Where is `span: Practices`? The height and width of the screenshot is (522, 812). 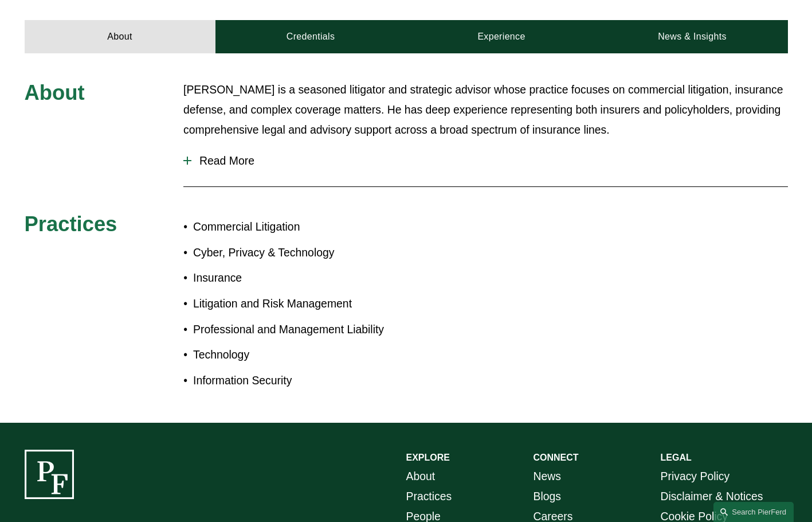 span: Practices is located at coordinates (71, 224).